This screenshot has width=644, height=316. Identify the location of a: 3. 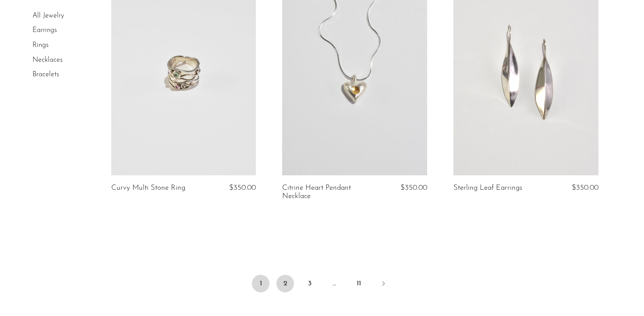
(309, 284).